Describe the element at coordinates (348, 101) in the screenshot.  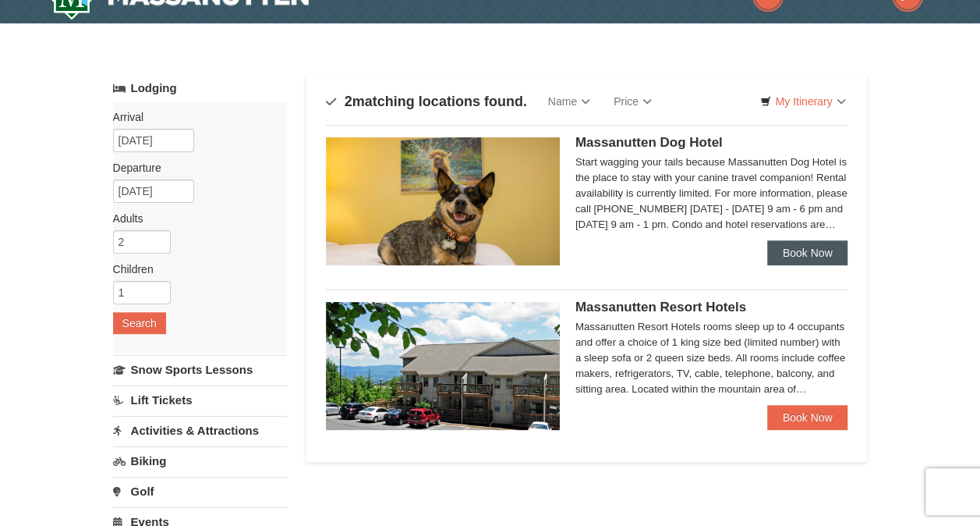
I see `span: 2` at that location.